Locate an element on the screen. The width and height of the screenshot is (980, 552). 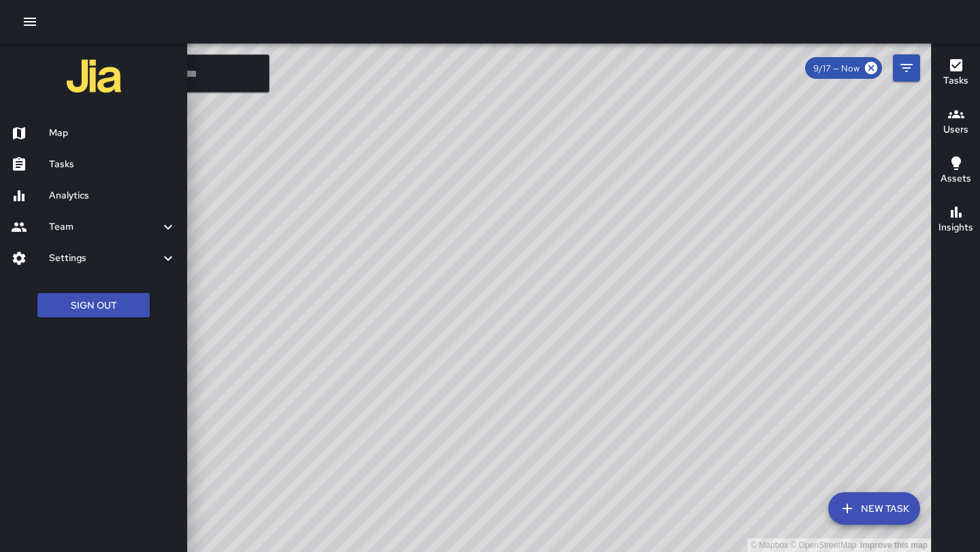
h6: Settings is located at coordinates (104, 259).